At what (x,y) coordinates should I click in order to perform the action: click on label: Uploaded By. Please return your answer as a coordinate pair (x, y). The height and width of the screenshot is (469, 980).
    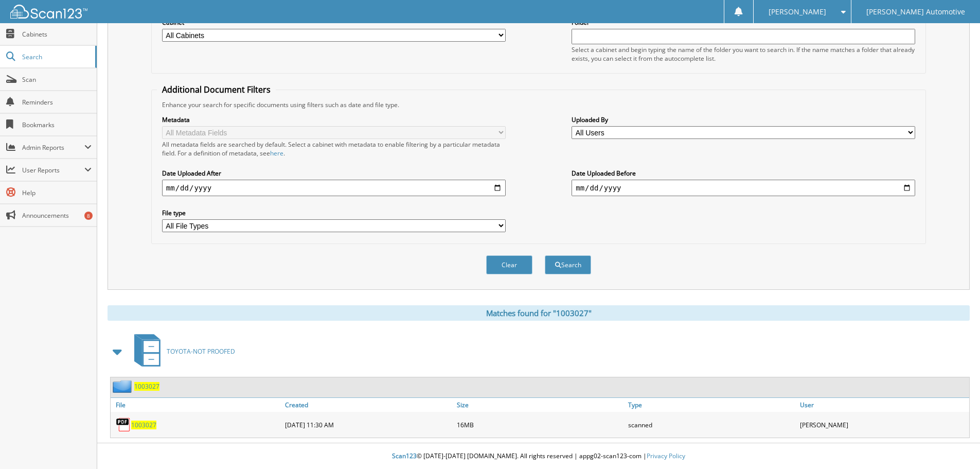
    Looking at the image, I should click on (743, 120).